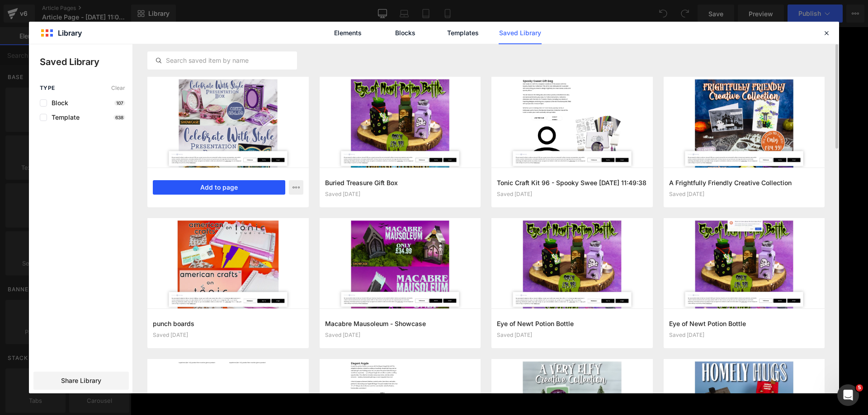 The image size is (868, 415). Describe the element at coordinates (483, 44) in the screenshot. I see `a: The Craft Room` at that location.